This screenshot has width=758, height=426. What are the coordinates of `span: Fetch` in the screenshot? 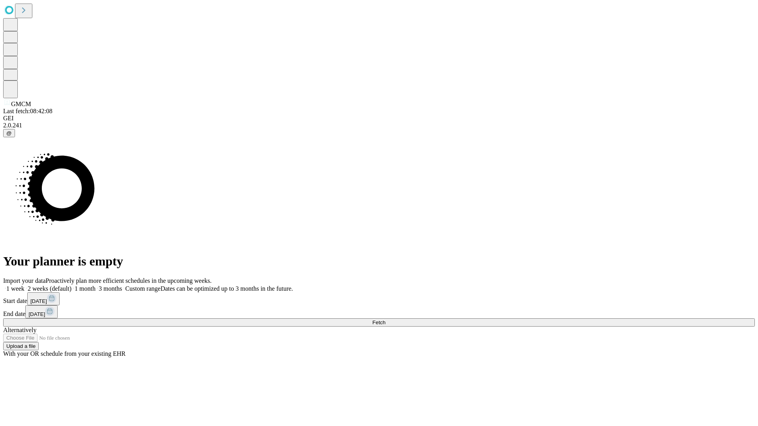 It's located at (378, 322).